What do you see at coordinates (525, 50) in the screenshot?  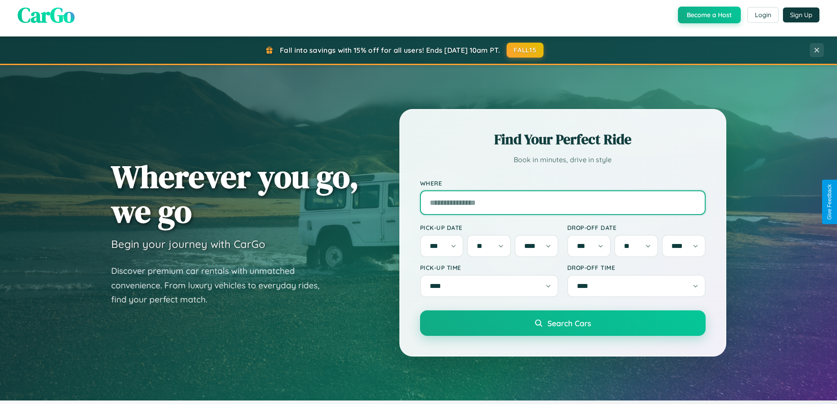 I see `button: FALL15` at bounding box center [525, 50].